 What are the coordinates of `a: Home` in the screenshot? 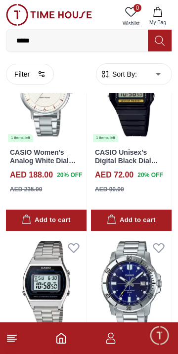 It's located at (61, 338).